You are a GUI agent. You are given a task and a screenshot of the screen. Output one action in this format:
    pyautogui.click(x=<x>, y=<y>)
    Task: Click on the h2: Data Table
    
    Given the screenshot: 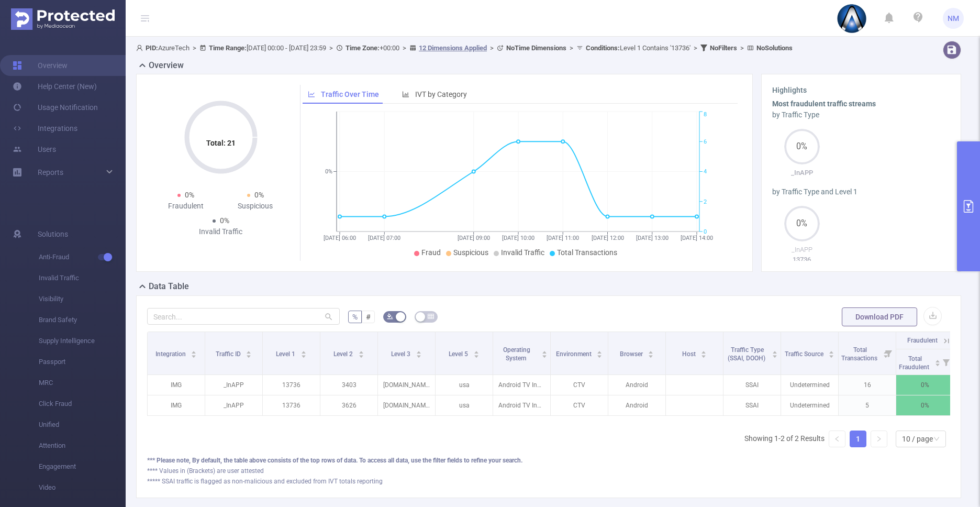 What is the action you would take?
    pyautogui.click(x=168, y=286)
    